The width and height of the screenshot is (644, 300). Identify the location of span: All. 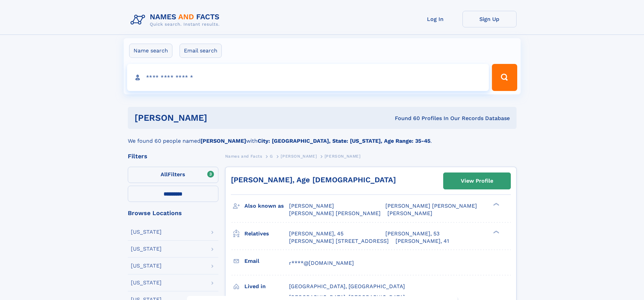
(164, 174).